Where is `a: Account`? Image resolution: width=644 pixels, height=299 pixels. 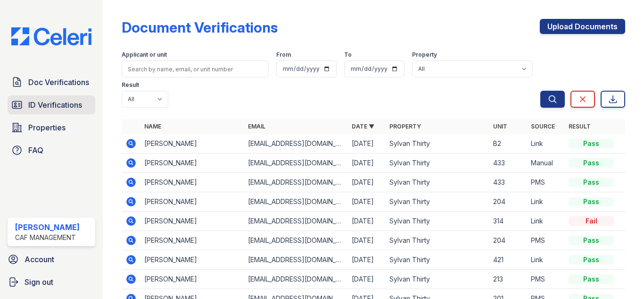 a: Account is located at coordinates (52, 259).